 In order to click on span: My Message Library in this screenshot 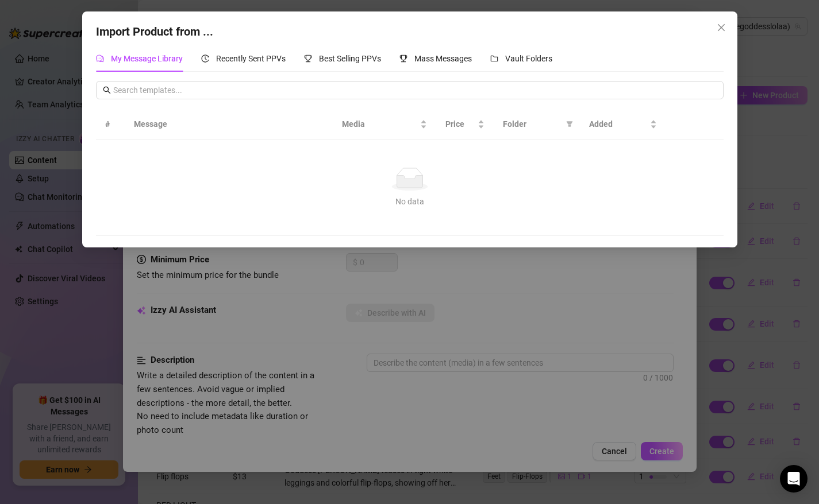, I will do `click(147, 59)`.